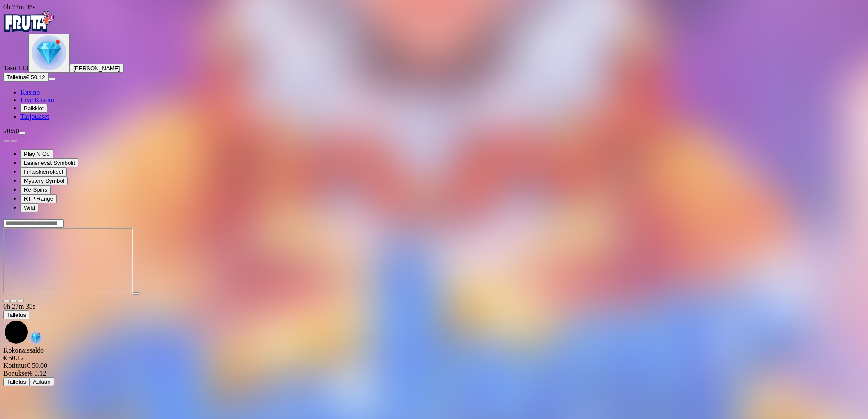 This screenshot has height=419, width=868. What do you see at coordinates (49, 53) in the screenshot?
I see `img: level unlocked` at bounding box center [49, 53].